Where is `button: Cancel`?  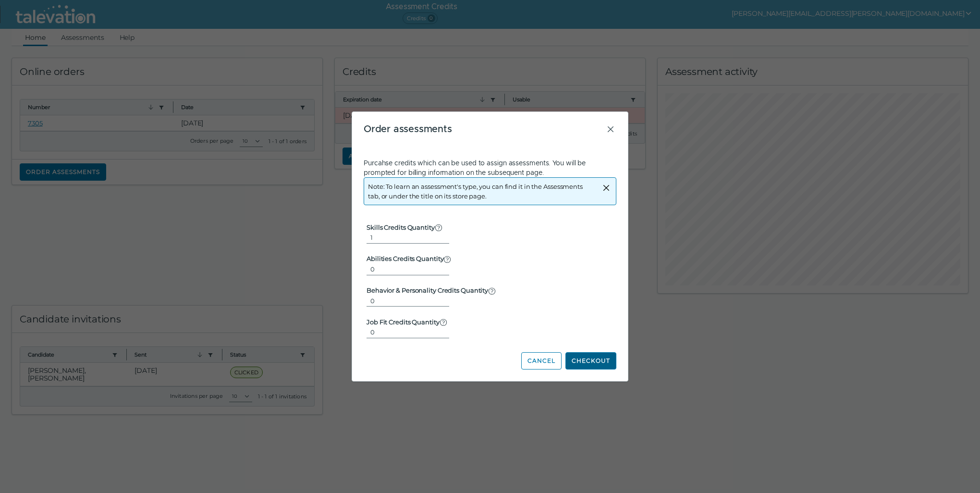 button: Cancel is located at coordinates (542, 361).